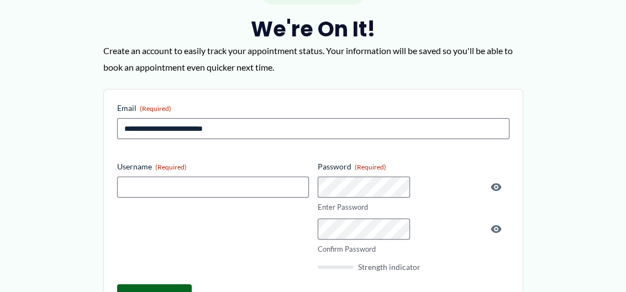  What do you see at coordinates (413, 207) in the screenshot?
I see `label: Enter Password` at bounding box center [413, 207].